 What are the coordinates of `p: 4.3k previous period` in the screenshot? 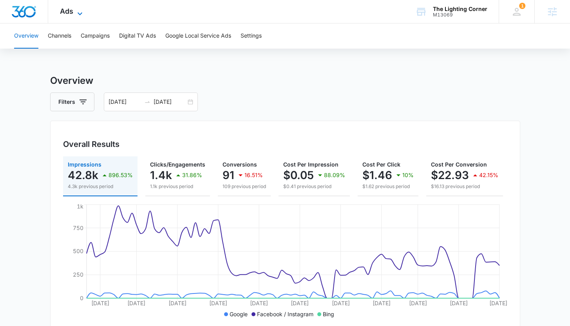 It's located at (100, 187).